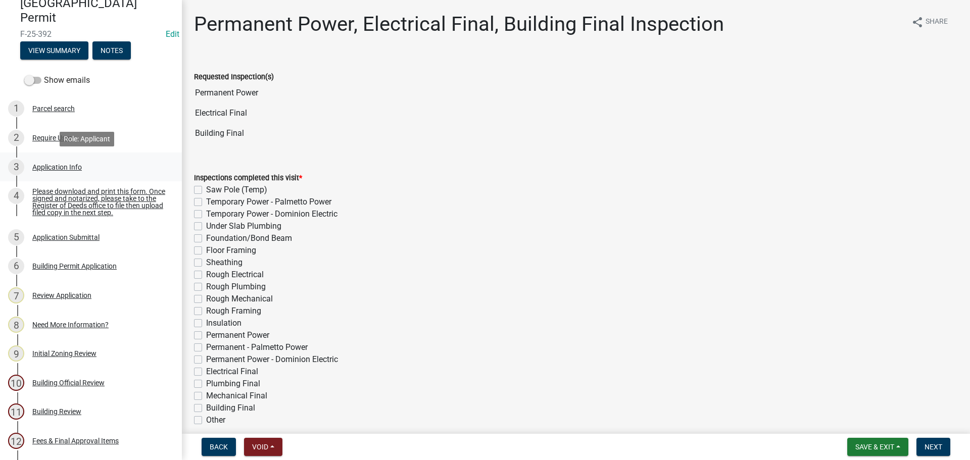 Image resolution: width=970 pixels, height=460 pixels. Describe the element at coordinates (272, 214) in the screenshot. I see `label: Temporary Power - Dominion Electric` at that location.